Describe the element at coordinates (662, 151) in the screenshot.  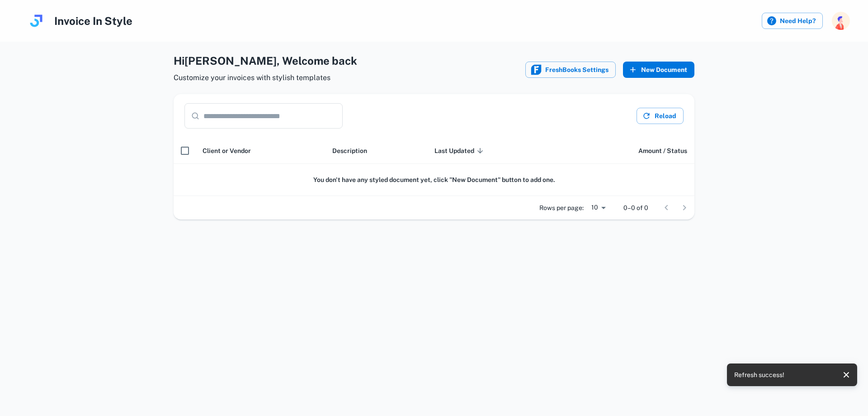
I see `span: Amount / Status` at that location.